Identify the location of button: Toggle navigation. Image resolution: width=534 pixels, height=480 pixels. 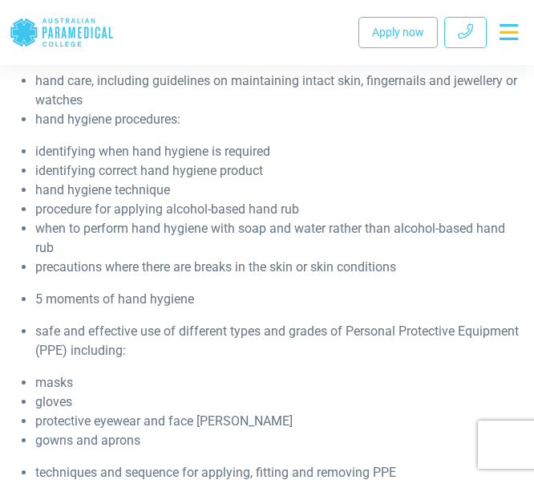
(509, 32).